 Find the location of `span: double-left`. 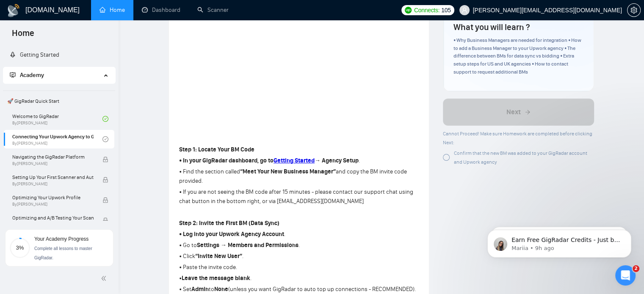

span: double-left is located at coordinates (105, 278).